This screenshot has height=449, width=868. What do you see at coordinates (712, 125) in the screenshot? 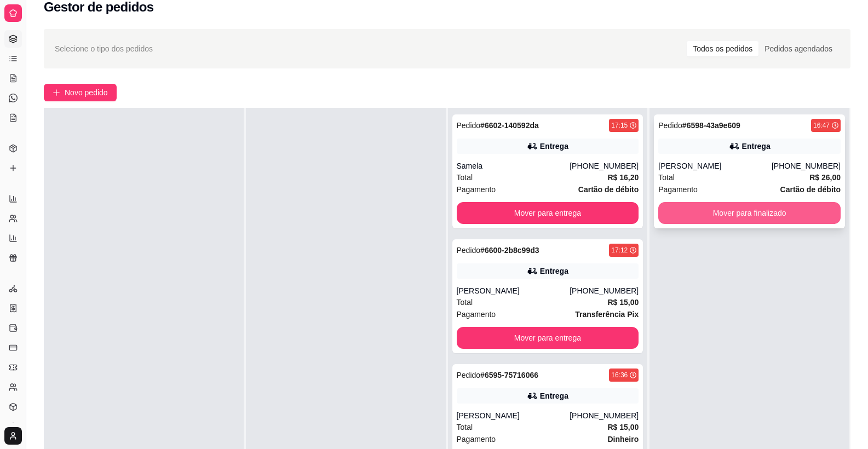
I see `strong: # 6598-43a9e609` at bounding box center [712, 125].